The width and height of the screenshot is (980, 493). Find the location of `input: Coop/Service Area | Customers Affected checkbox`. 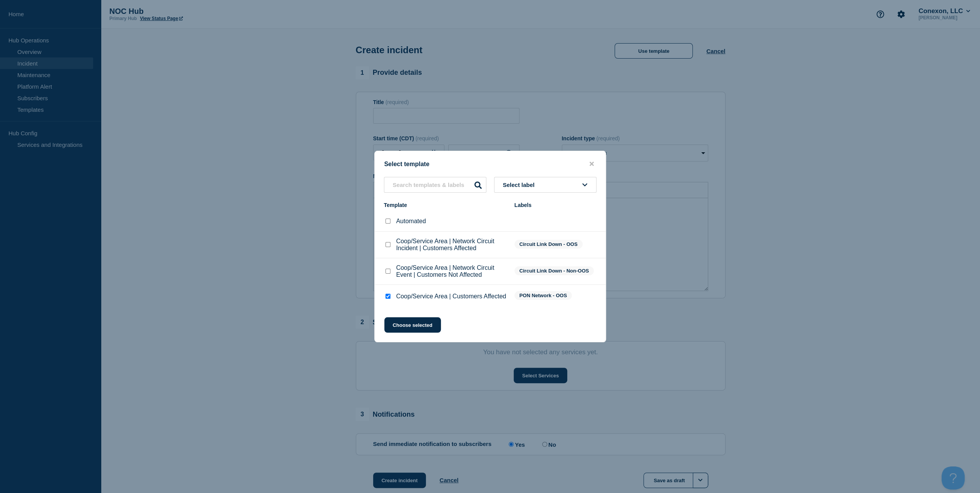

input: Coop/Service Area | Customers Affected checkbox is located at coordinates (388, 296).